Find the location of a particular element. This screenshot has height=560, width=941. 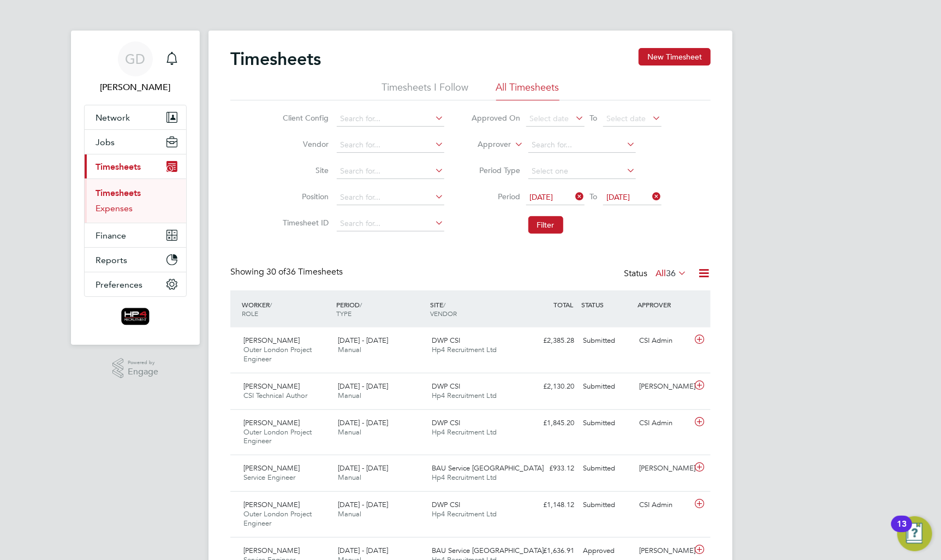

label: Approver is located at coordinates (487, 145).